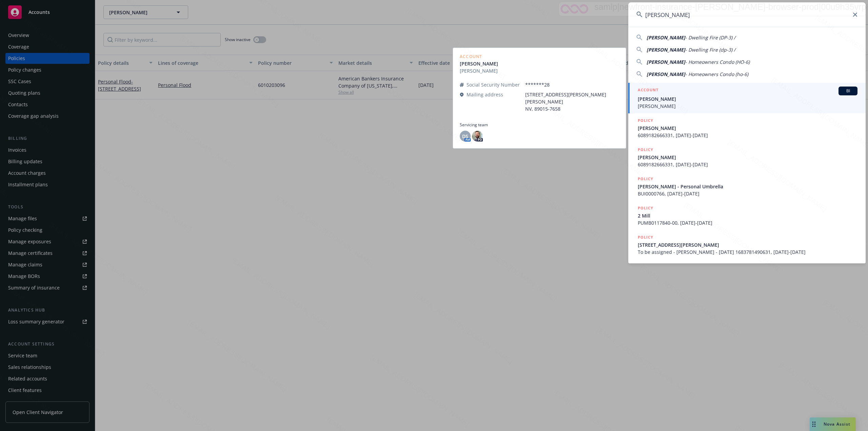 Image resolution: width=868 pixels, height=431 pixels. Describe the element at coordinates (748, 216) in the screenshot. I see `span: 2 Mill` at that location.